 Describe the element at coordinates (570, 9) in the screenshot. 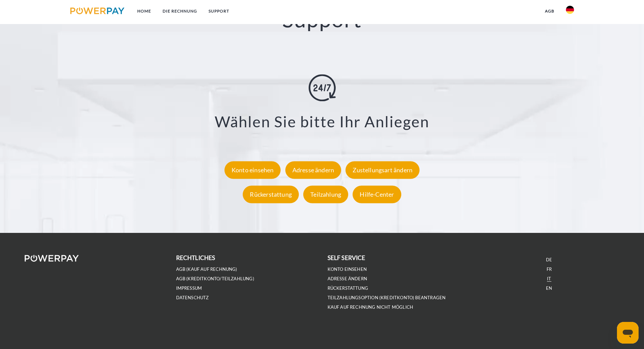

I see `img: de` at that location.